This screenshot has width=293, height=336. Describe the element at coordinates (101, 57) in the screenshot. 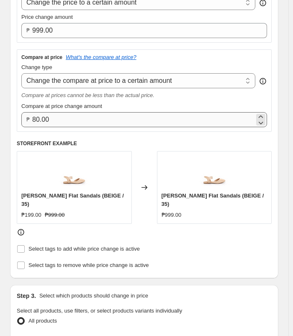

I see `button: What's the compare at price?` at that location.